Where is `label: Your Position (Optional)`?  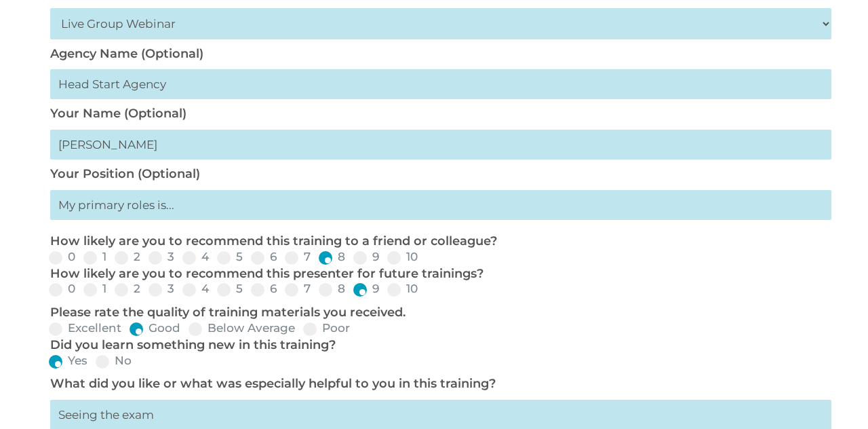
label: Your Position (Optional) is located at coordinates (125, 174).